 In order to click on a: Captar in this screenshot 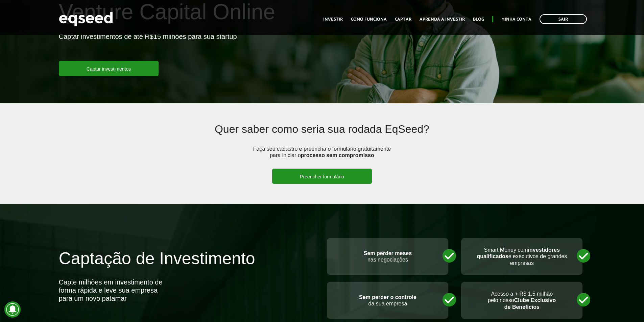, I will do `click(403, 19)`.